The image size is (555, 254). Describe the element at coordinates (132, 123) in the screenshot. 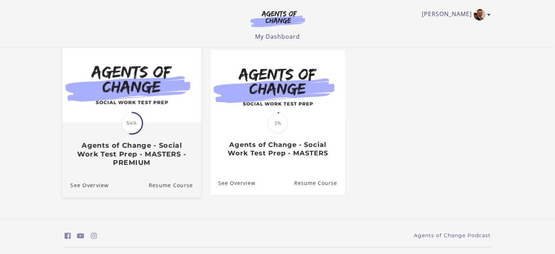

I see `span: 54%` at that location.